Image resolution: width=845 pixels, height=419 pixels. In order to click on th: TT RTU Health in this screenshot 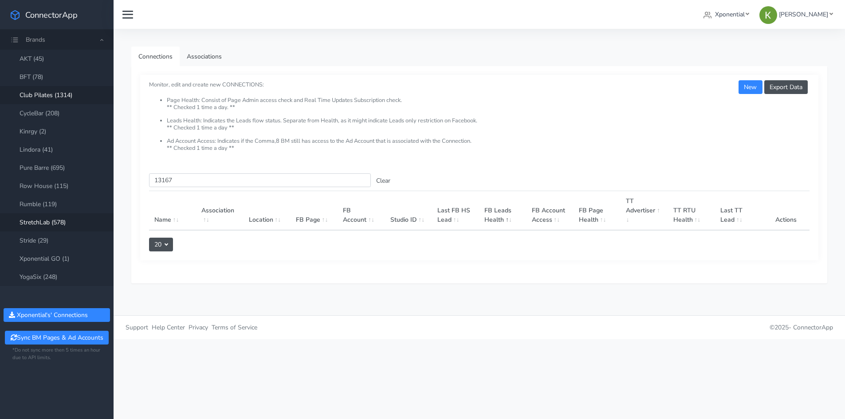, I will do `click(691, 211)`.